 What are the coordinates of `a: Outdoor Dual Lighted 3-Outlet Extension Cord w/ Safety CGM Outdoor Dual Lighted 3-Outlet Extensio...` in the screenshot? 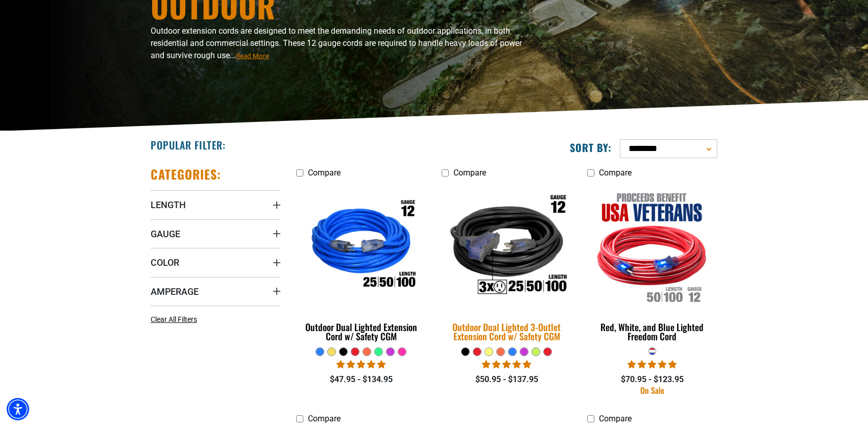 It's located at (506, 265).